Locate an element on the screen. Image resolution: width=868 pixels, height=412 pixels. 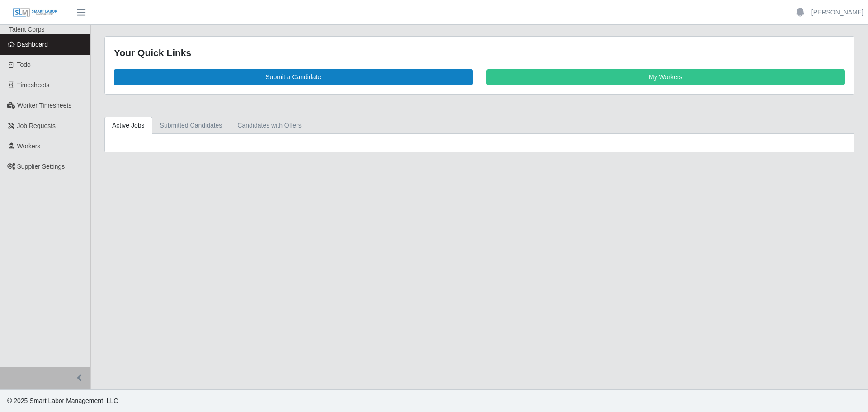
span: Job Requests is located at coordinates (37, 125).